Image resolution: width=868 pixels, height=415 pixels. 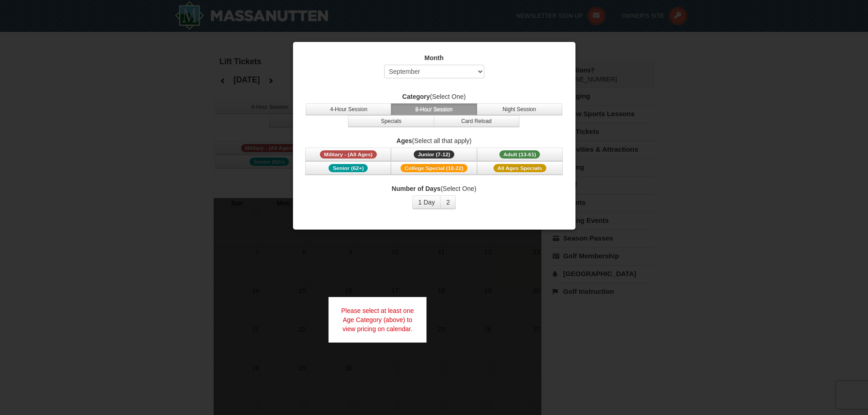 I want to click on button: Military - (All Ages), so click(x=348, y=155).